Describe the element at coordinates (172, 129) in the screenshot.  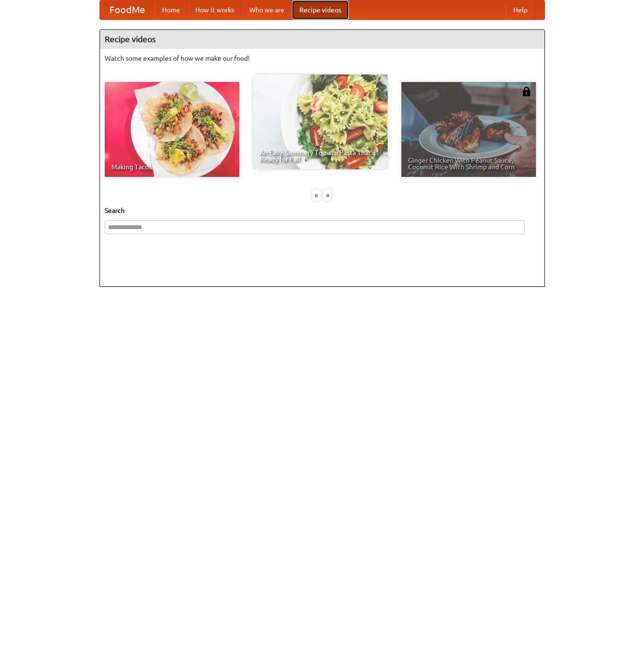
I see `a: Making Tacos` at that location.